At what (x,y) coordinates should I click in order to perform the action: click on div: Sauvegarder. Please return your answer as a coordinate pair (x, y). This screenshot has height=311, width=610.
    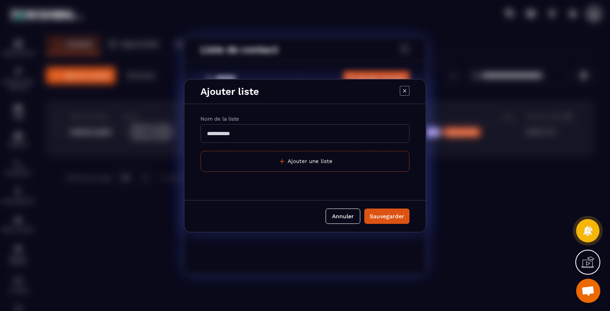
    Looking at the image, I should click on (387, 216).